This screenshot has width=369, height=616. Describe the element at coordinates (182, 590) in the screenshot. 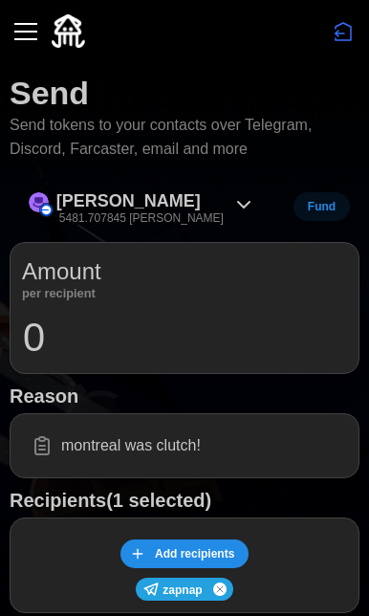

I see `p: zapnap` at that location.